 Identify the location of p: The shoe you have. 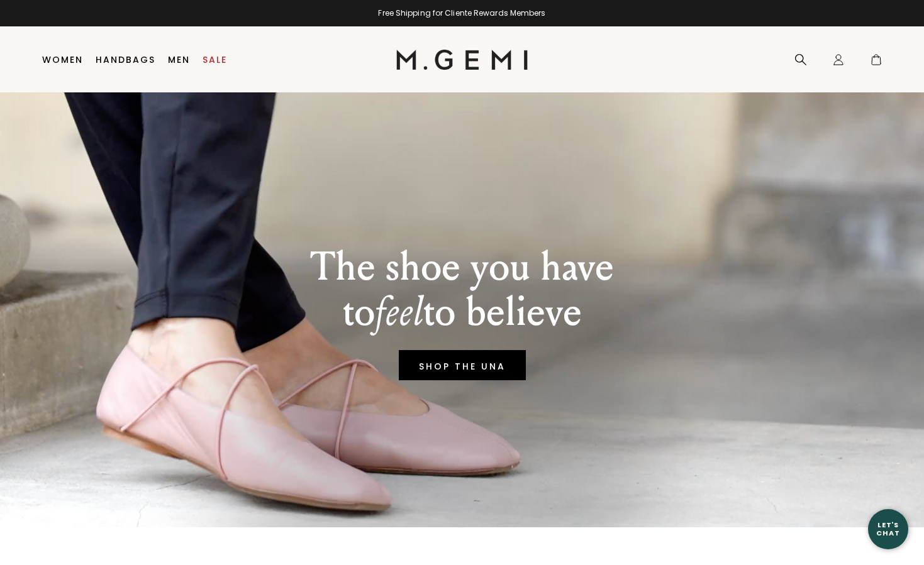
(461, 267).